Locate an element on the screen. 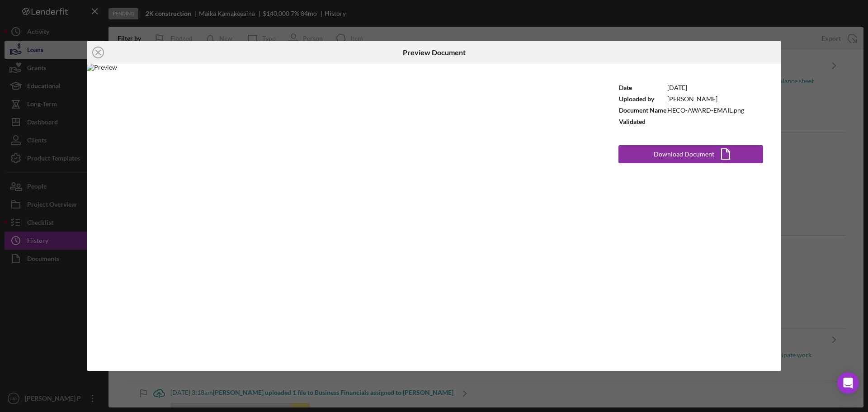  b: Document Name is located at coordinates (642, 110).